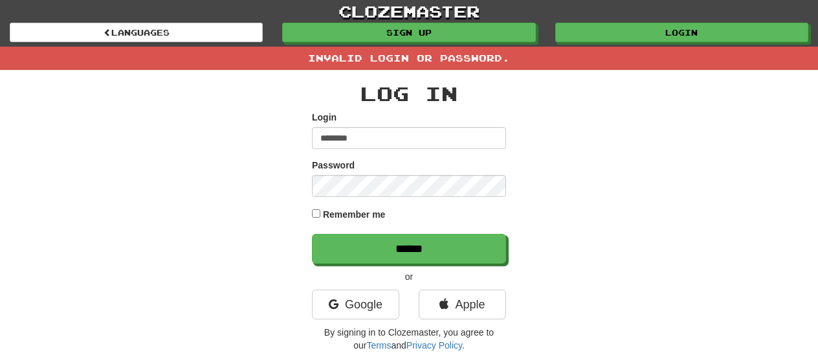 The width and height of the screenshot is (818, 357). What do you see at coordinates (409, 276) in the screenshot?
I see `p: or` at bounding box center [409, 276].